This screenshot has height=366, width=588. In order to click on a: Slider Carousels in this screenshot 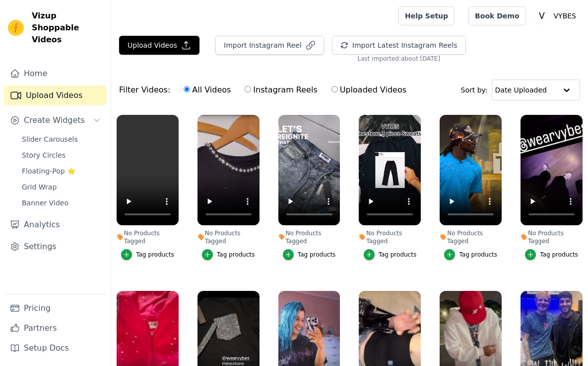, I will do `click(61, 139)`.